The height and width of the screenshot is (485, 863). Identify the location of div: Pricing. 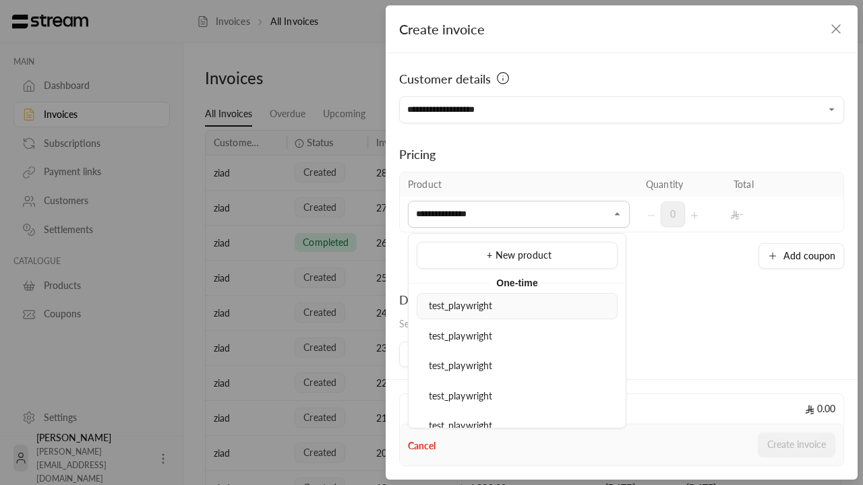
(621, 154).